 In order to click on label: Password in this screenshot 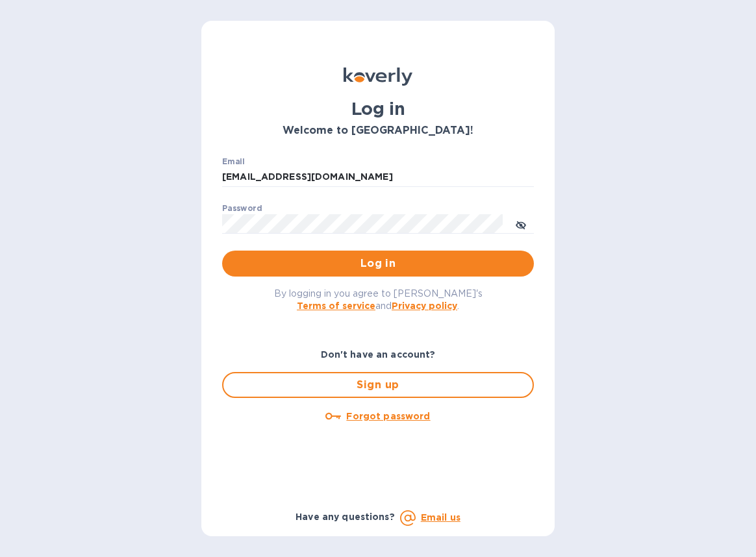, I will do `click(242, 209)`.